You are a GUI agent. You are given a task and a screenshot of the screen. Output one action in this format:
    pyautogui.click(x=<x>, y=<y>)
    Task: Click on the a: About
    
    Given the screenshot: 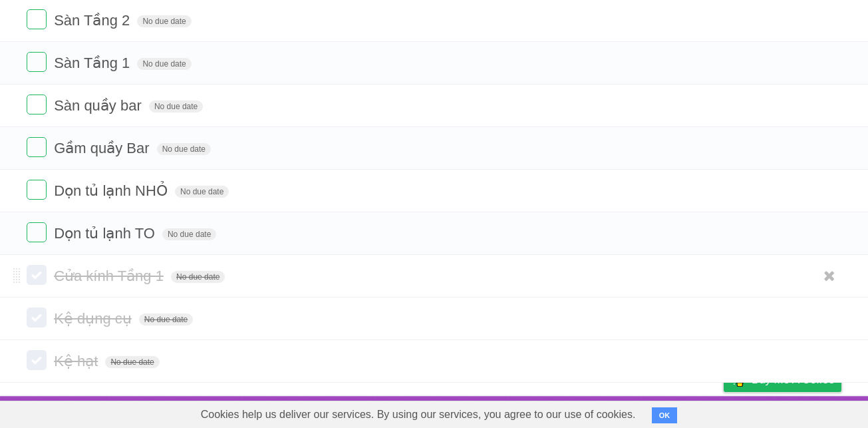 What is the action you would take?
    pyautogui.click(x=561, y=412)
    